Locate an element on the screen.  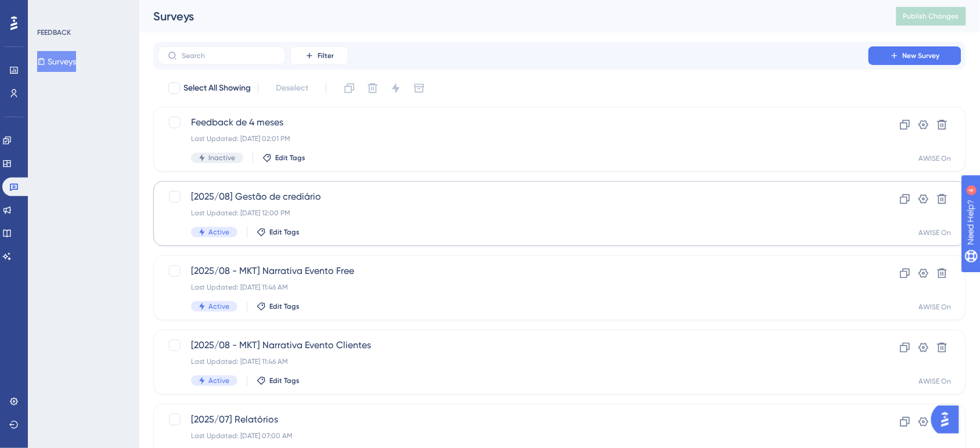
button: Deselect is located at coordinates (292, 88).